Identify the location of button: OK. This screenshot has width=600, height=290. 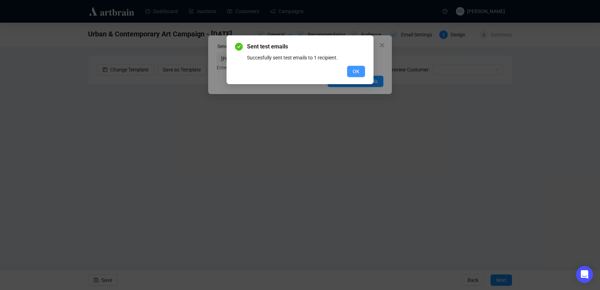
(356, 71).